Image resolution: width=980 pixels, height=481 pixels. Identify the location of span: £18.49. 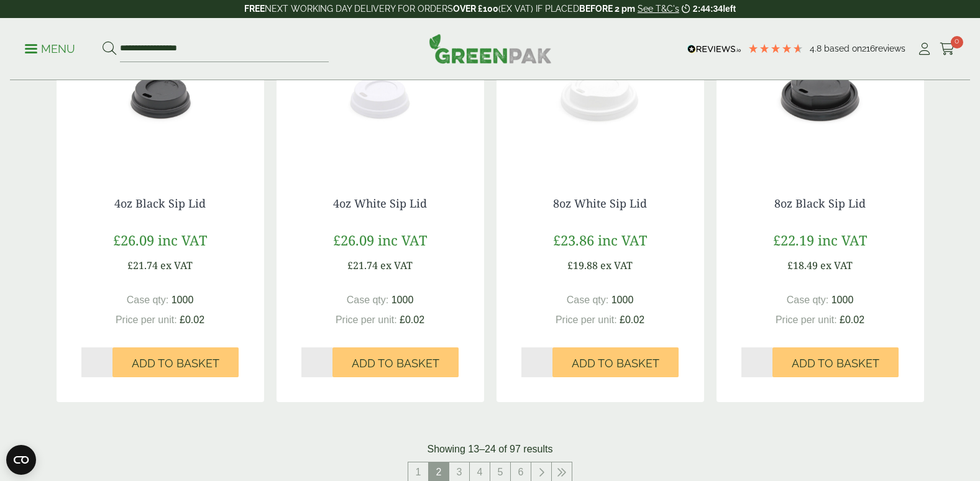
(802, 265).